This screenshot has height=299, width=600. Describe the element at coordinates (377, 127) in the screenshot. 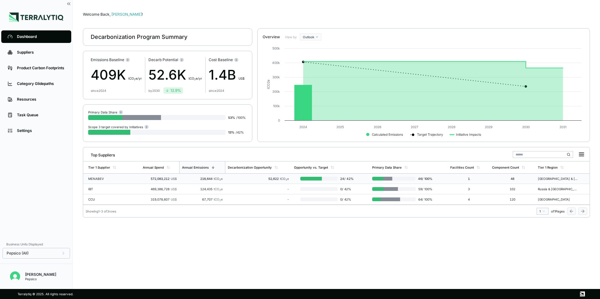

I see `text: 2026` at that location.